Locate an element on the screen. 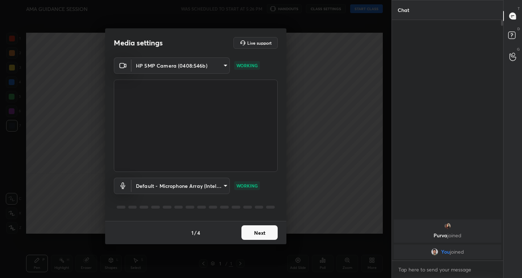  p: D is located at coordinates (519, 29).